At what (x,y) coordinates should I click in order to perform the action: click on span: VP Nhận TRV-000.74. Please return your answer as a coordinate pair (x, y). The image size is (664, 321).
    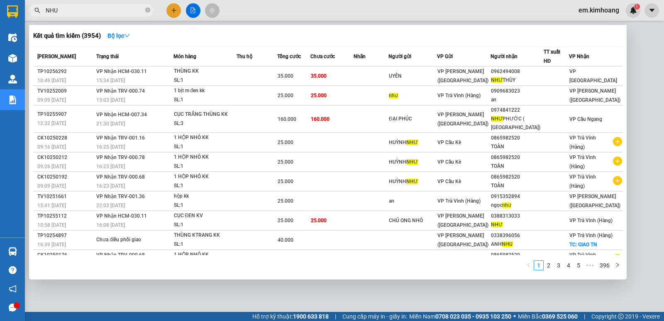
    Looking at the image, I should click on (120, 91).